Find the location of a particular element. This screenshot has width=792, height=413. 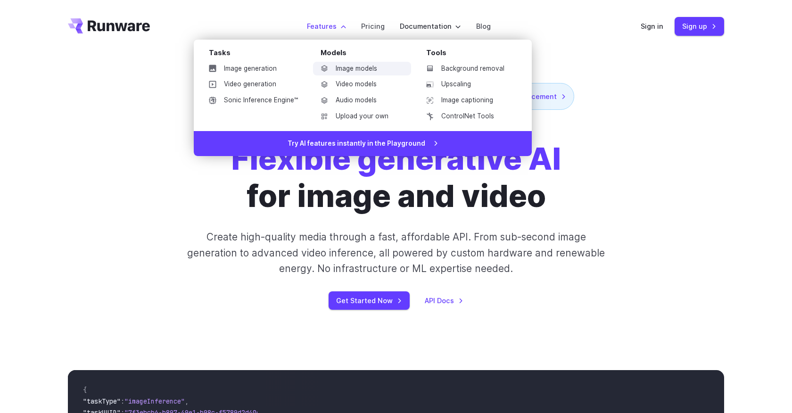

a: Background removal is located at coordinates (468, 69).